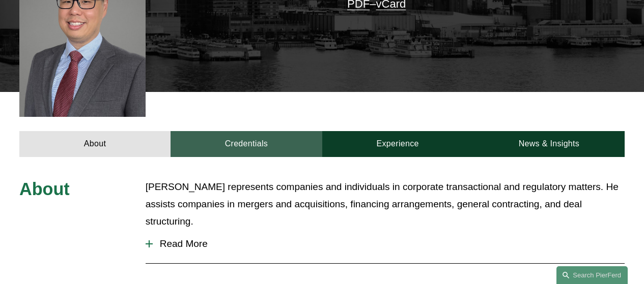 The width and height of the screenshot is (644, 284). What do you see at coordinates (44, 189) in the screenshot?
I see `span: About` at bounding box center [44, 189].